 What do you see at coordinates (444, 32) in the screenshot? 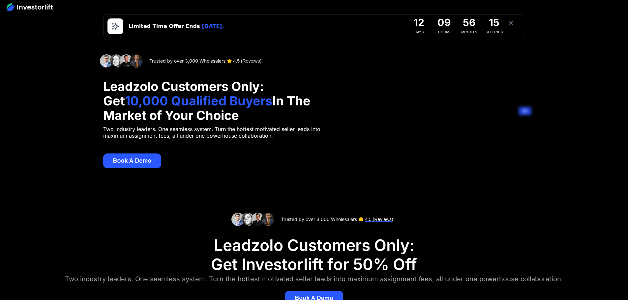
I see `div: Hours` at bounding box center [444, 32].